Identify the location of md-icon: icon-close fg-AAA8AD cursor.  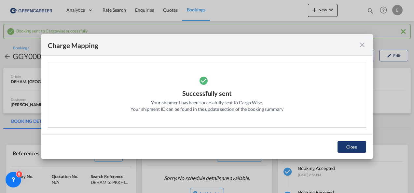
(362, 45).